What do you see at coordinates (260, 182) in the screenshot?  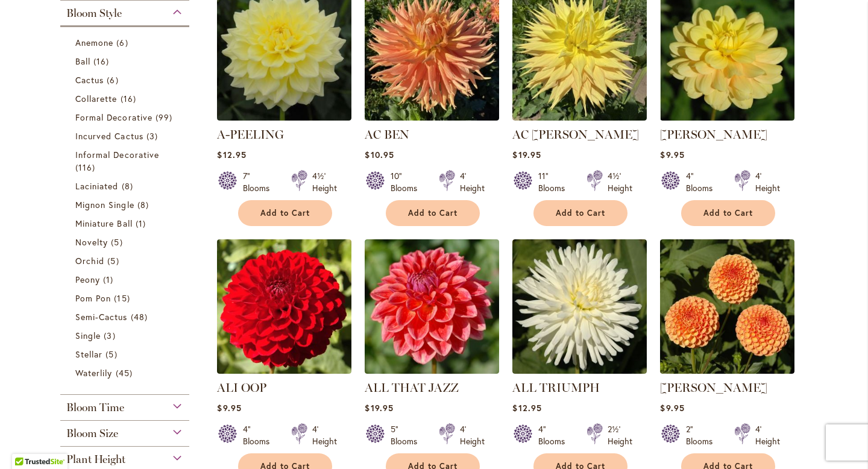 I see `div: 7" Blooms` at bounding box center [260, 182].